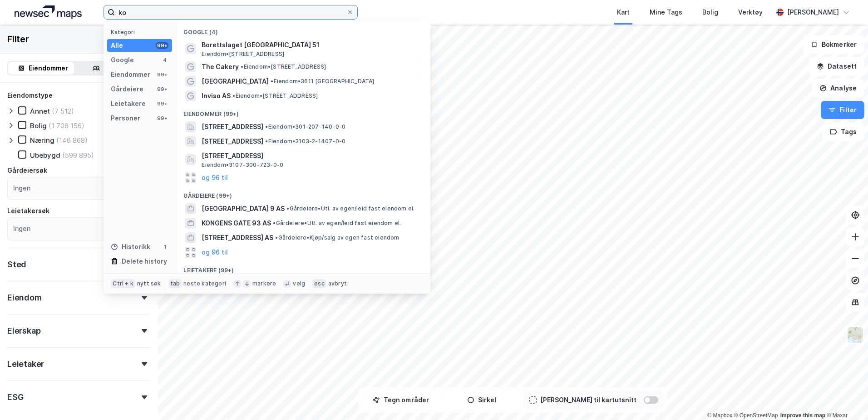 The image size is (868, 420). Describe the element at coordinates (843, 131) in the screenshot. I see `button: Tags` at that location.